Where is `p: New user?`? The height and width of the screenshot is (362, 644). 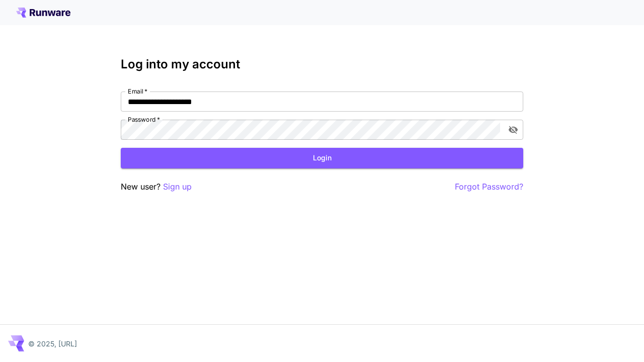
p: New user? is located at coordinates (156, 186).